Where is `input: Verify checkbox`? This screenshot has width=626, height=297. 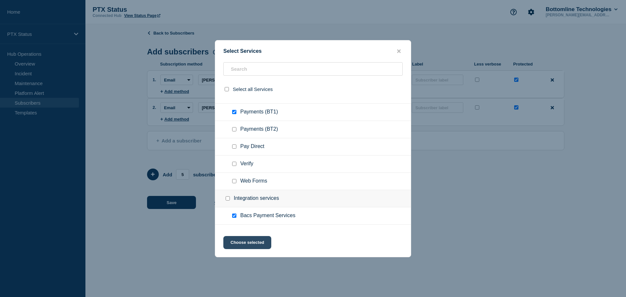
input: Verify checkbox is located at coordinates (234, 164).